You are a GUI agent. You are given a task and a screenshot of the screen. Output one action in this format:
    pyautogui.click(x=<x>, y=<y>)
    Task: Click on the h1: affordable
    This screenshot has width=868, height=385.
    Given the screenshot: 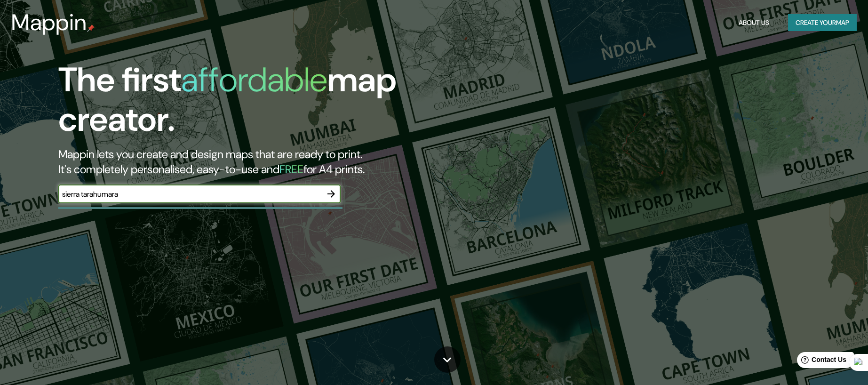 What is the action you would take?
    pyautogui.click(x=254, y=79)
    